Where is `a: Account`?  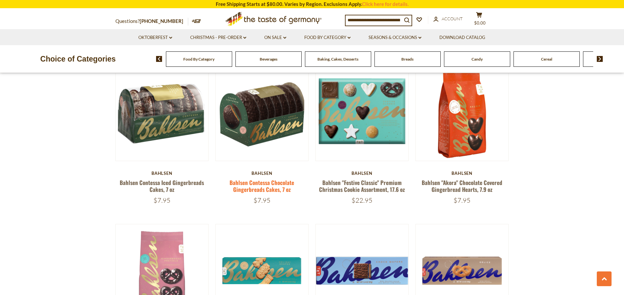 a: Account is located at coordinates (448, 19).